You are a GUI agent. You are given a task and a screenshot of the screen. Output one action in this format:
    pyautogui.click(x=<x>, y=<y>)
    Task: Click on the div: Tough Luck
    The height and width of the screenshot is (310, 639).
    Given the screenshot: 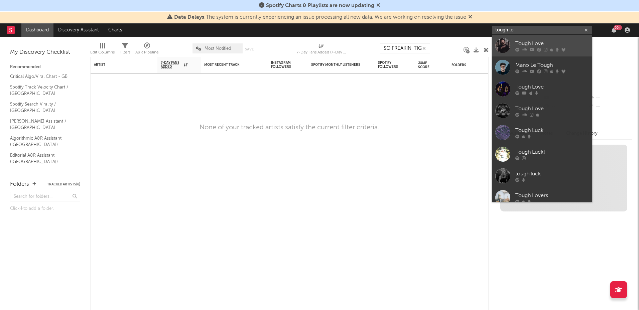 What is the action you would take?
    pyautogui.click(x=552, y=130)
    